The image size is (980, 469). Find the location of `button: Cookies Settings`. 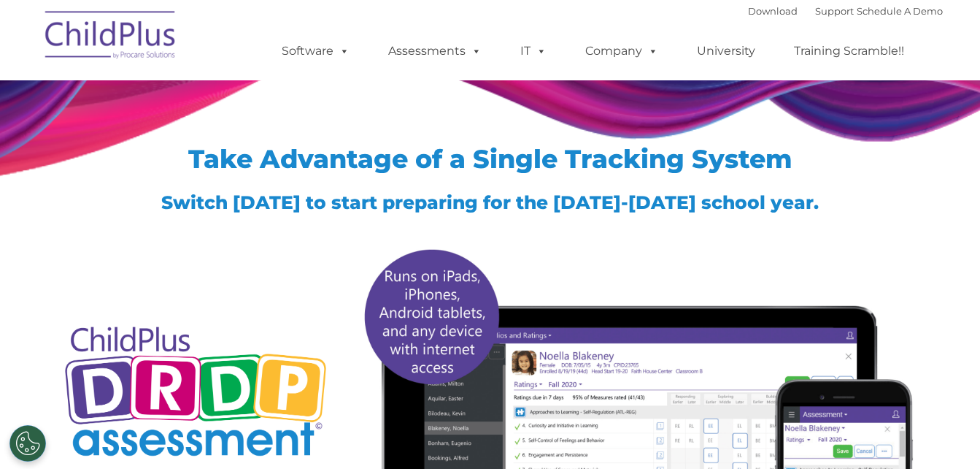

button: Cookies Settings is located at coordinates (27, 443).